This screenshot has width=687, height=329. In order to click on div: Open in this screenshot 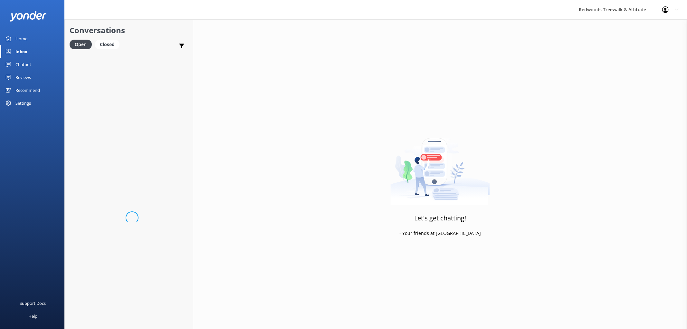, I will do `click(80, 44)`.